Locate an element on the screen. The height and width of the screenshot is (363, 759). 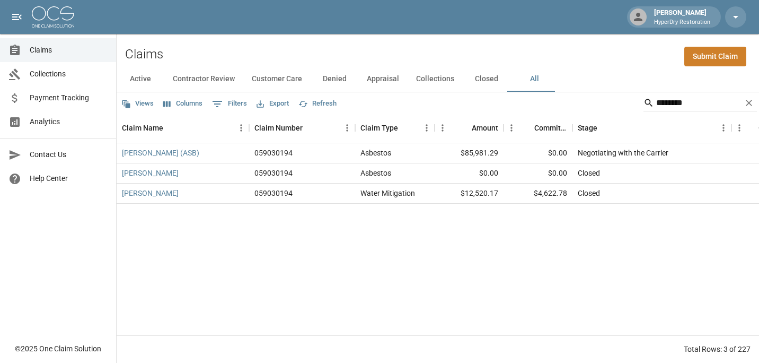
span: Claims is located at coordinates (68, 50).